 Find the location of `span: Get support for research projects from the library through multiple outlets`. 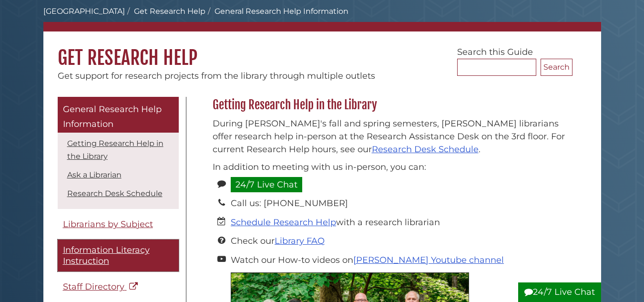

span: Get support for research projects from the library through multiple outlets is located at coordinates (216, 76).